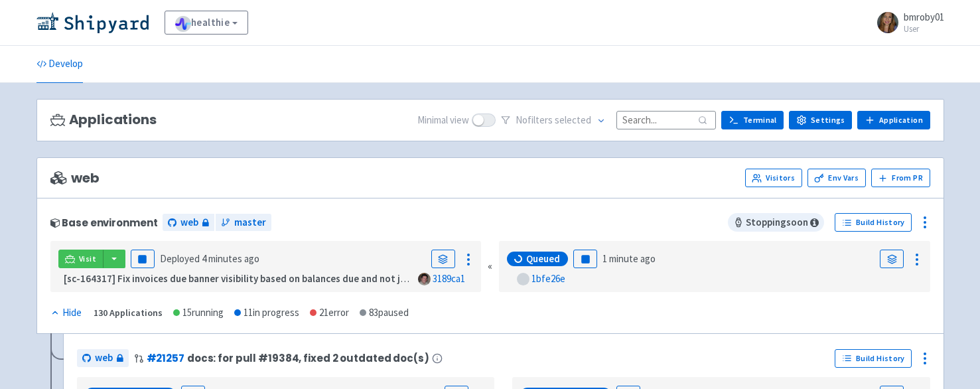 The width and height of the screenshot is (980, 389). Describe the element at coordinates (286, 277) in the screenshot. I see `strong: [sc-164317] Fix invoices due banner visibility based on balances due and not just paid status (#2...` at that location.